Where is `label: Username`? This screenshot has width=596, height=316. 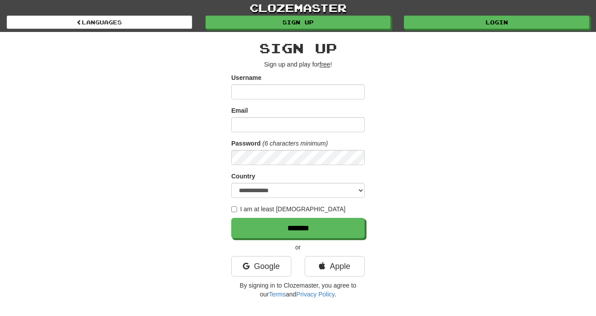
label: Username is located at coordinates (246, 78).